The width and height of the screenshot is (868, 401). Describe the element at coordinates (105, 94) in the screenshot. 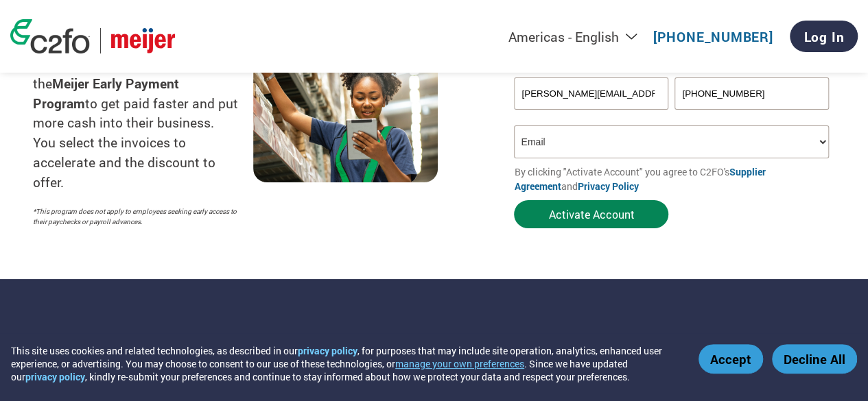

I see `strong: Meijer Early Payment Program` at that location.